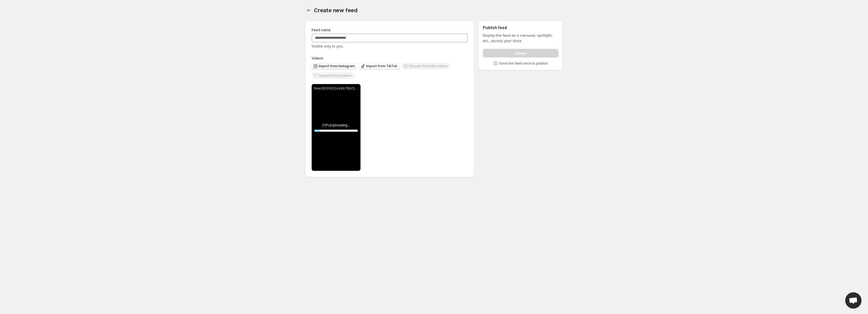  Describe the element at coordinates (382, 66) in the screenshot. I see `span: Import from TikTok` at that location.